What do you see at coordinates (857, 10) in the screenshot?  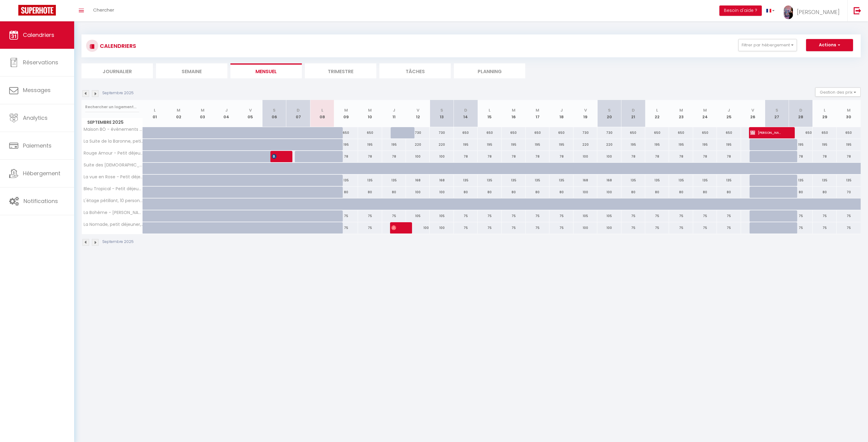 I see `img: logout` at bounding box center [857, 10].